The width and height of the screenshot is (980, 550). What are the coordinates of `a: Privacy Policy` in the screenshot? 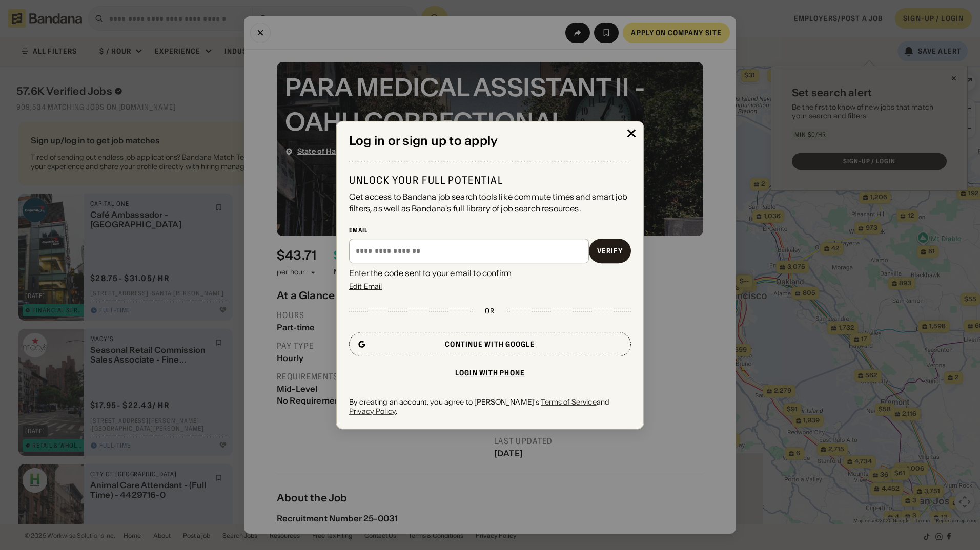 It's located at (372, 412).